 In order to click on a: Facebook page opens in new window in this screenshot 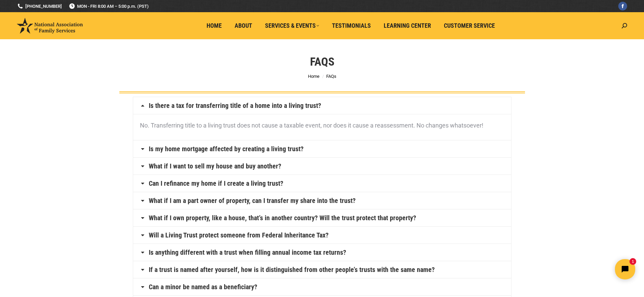, I will do `click(622, 6)`.